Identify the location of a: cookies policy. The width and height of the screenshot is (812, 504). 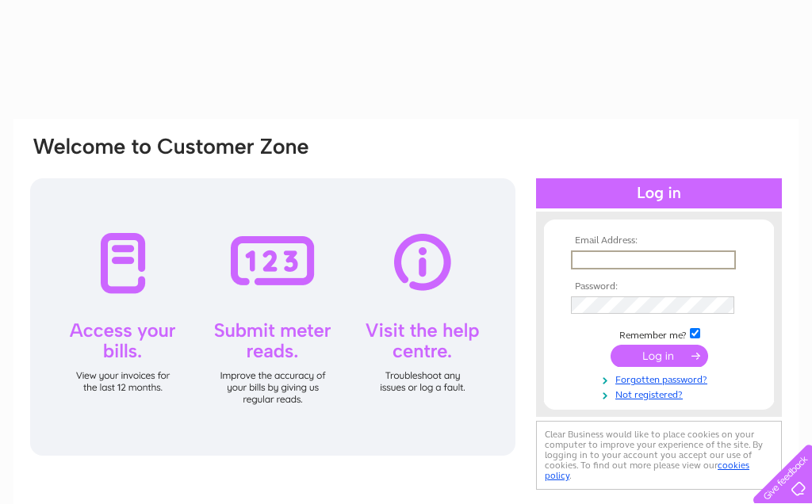
(647, 470).